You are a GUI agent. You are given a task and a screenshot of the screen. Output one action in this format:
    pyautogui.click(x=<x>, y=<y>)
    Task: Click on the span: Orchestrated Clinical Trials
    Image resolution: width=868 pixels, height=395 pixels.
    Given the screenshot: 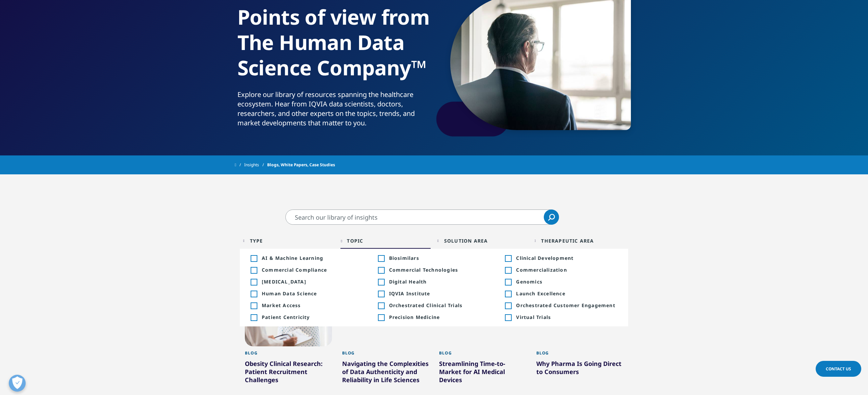 What is the action you would take?
    pyautogui.click(x=440, y=305)
    